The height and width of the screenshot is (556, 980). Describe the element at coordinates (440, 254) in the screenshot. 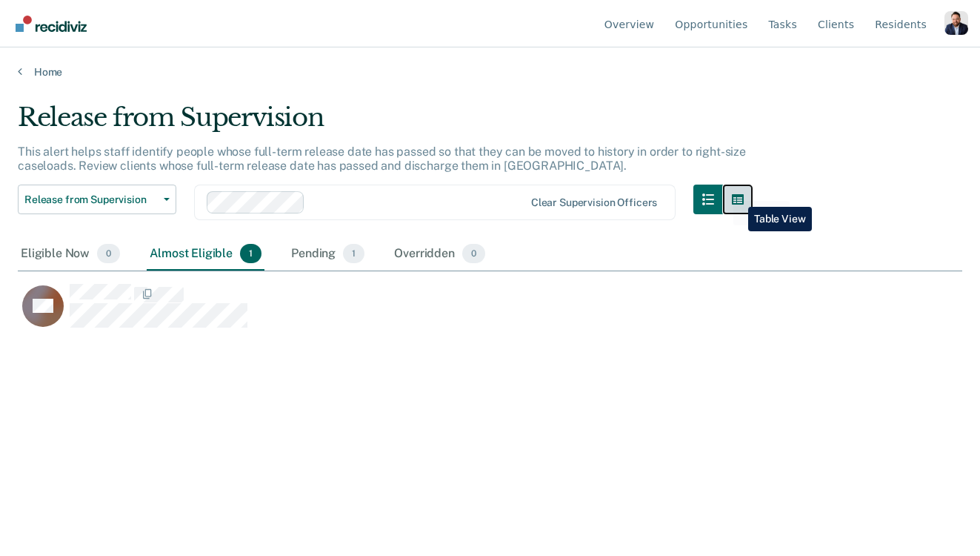

I see `div: Overridden0` at that location.